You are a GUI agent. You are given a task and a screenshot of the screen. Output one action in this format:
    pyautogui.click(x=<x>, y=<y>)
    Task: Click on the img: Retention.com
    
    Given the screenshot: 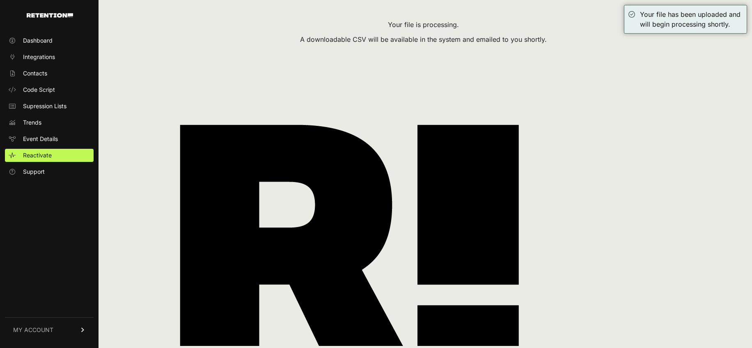 What is the action you would take?
    pyautogui.click(x=50, y=15)
    